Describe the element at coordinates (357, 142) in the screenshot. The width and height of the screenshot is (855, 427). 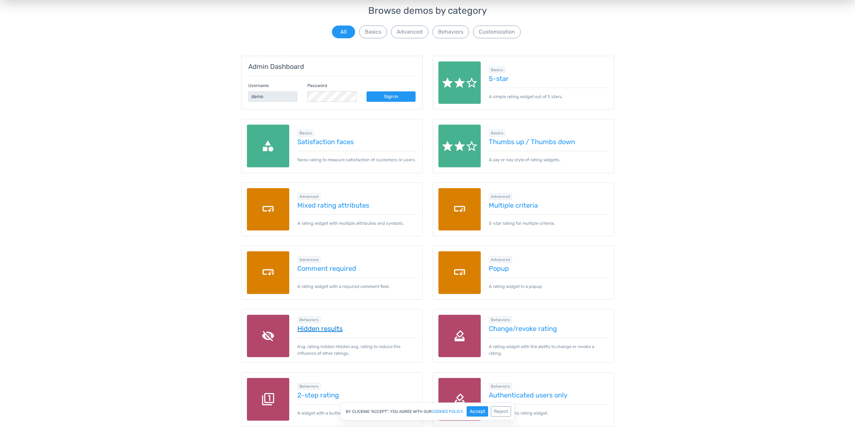
I see `a: Satisfaction faces` at that location.